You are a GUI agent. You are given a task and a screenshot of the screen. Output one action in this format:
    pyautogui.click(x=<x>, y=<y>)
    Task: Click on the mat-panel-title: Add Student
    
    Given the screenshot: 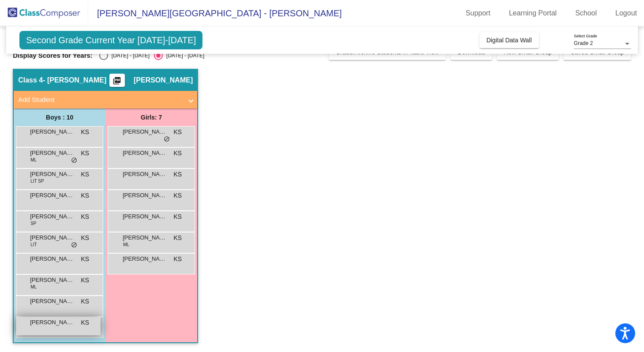 What is the action you would take?
    pyautogui.click(x=100, y=100)
    